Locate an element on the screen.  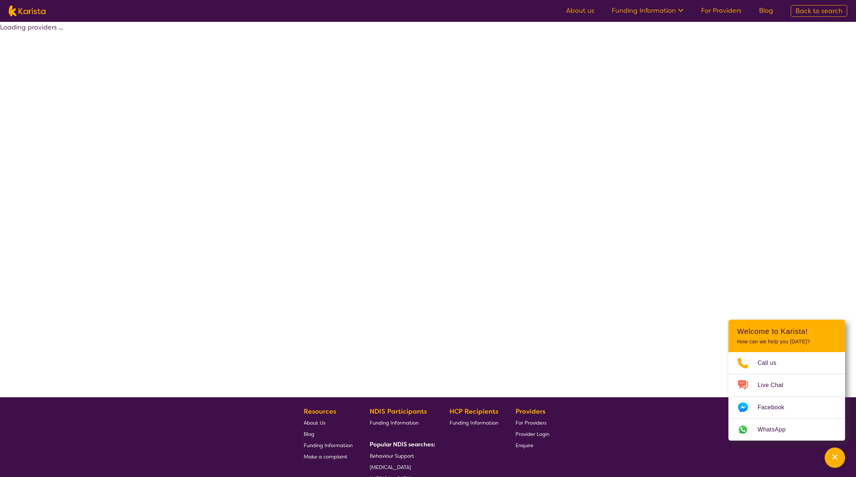
b: HCP Recipients is located at coordinates (474, 412).